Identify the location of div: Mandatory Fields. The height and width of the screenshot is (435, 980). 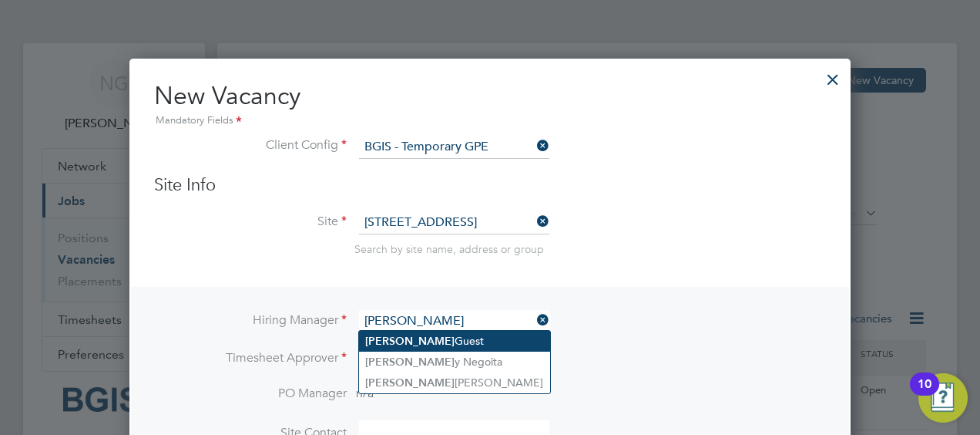
(490, 121).